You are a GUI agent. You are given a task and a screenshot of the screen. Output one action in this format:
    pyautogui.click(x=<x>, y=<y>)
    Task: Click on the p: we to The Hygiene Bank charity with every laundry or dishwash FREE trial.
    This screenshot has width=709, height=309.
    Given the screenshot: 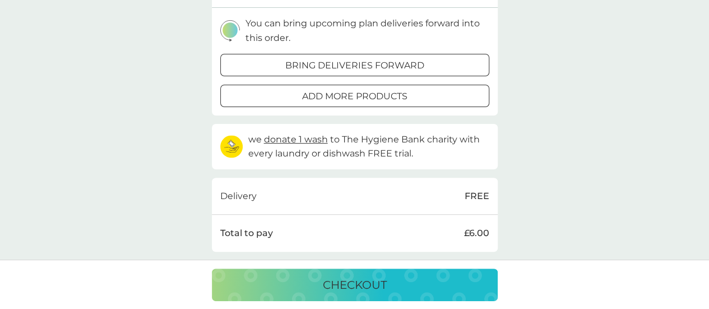 What is the action you would take?
    pyautogui.click(x=369, y=146)
    